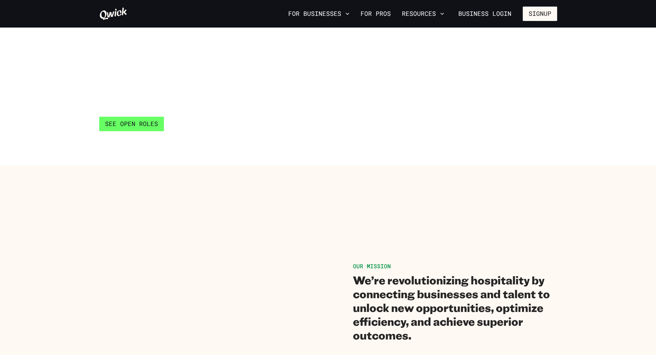 This screenshot has width=656, height=355. Describe the element at coordinates (132, 124) in the screenshot. I see `a: See Open Roles` at that location.